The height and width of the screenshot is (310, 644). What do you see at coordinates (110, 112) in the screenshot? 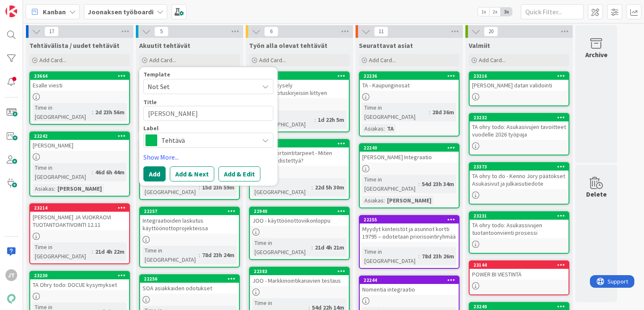
I see `div: 2d 23h 56m` at bounding box center [110, 112].